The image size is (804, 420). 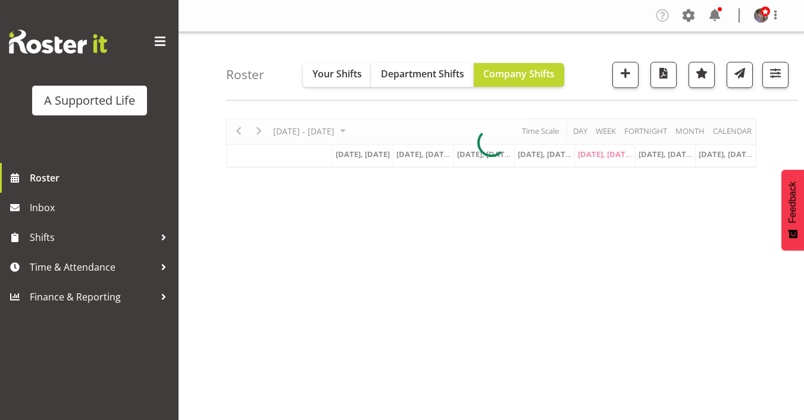 I want to click on span: Roster, so click(x=101, y=178).